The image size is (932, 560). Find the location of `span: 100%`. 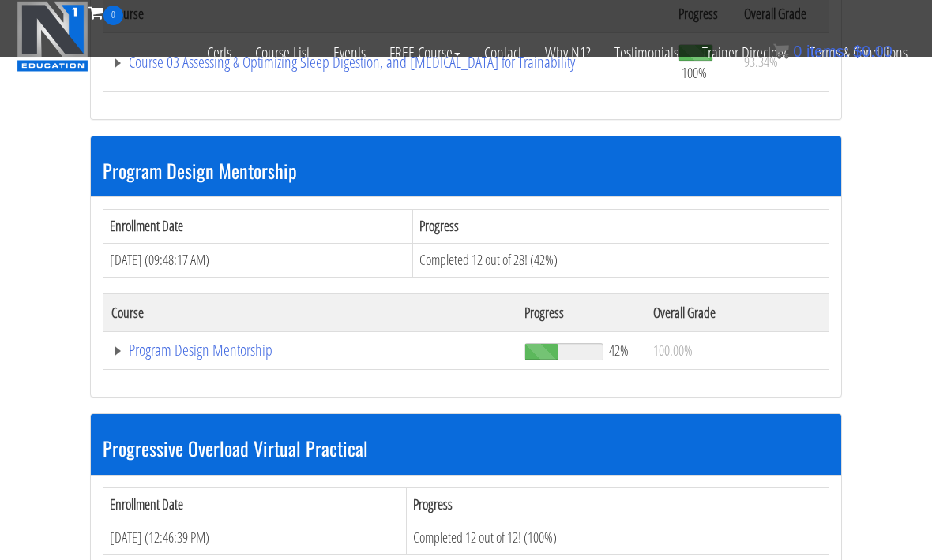

span: 100% is located at coordinates (694, 72).